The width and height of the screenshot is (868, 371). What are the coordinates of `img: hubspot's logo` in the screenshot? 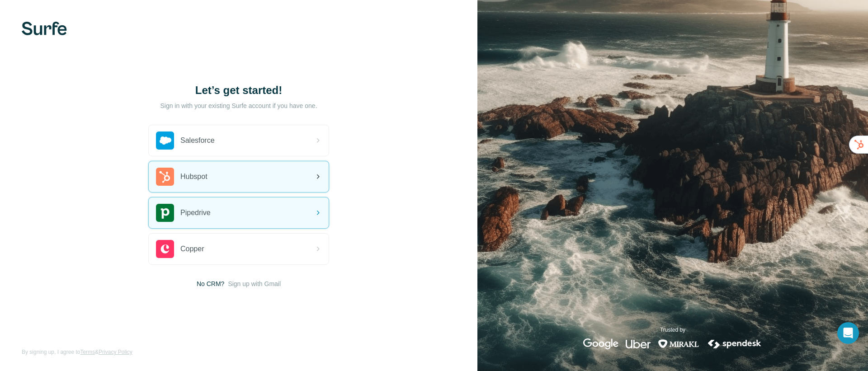 It's located at (165, 177).